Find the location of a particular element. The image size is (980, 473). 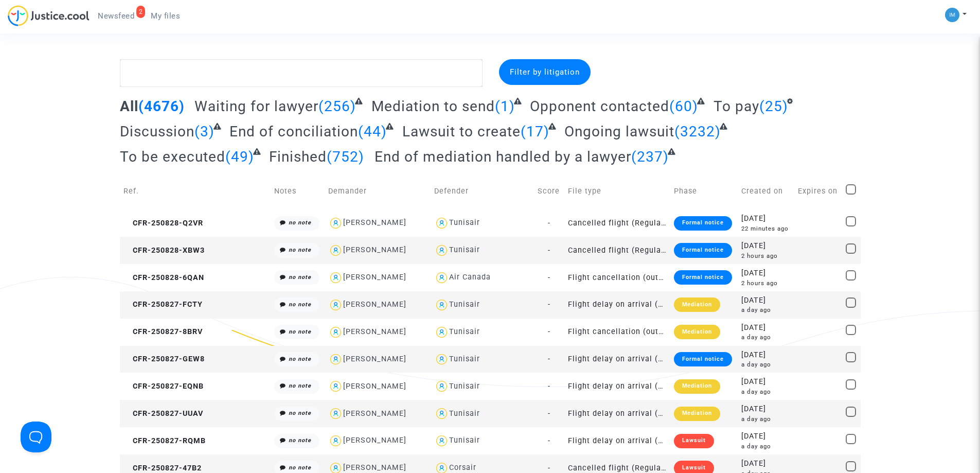

span: CFR-250828-6QAN is located at coordinates (163, 278).